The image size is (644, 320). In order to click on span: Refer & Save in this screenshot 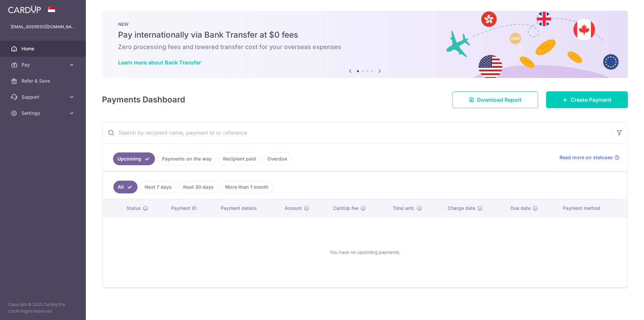, I will do `click(44, 81)`.